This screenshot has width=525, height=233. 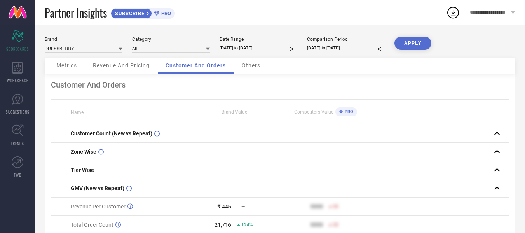 I want to click on span: FWD, so click(x=17, y=174).